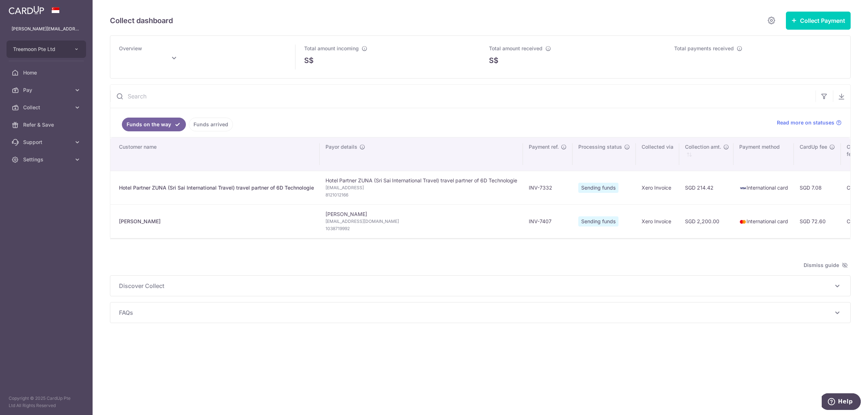 Image resolution: width=868 pixels, height=415 pixels. Describe the element at coordinates (600, 147) in the screenshot. I see `span: Processing status` at that location.